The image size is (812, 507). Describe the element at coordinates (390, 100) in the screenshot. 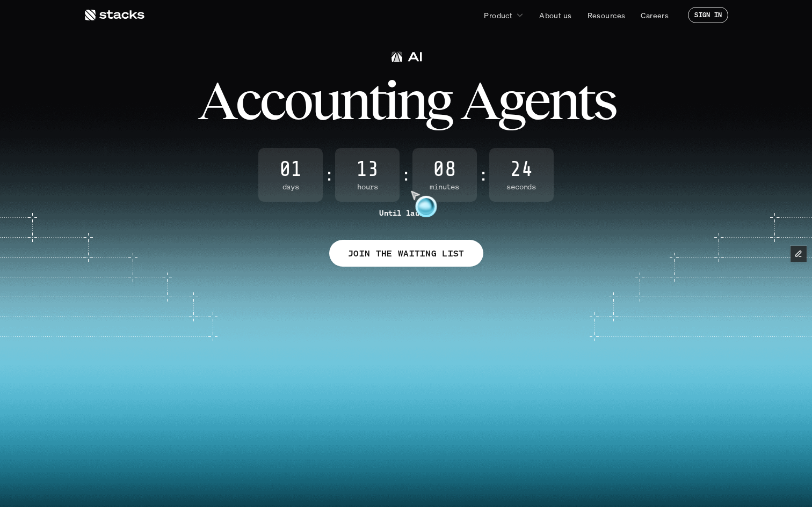

I see `span: i` at that location.